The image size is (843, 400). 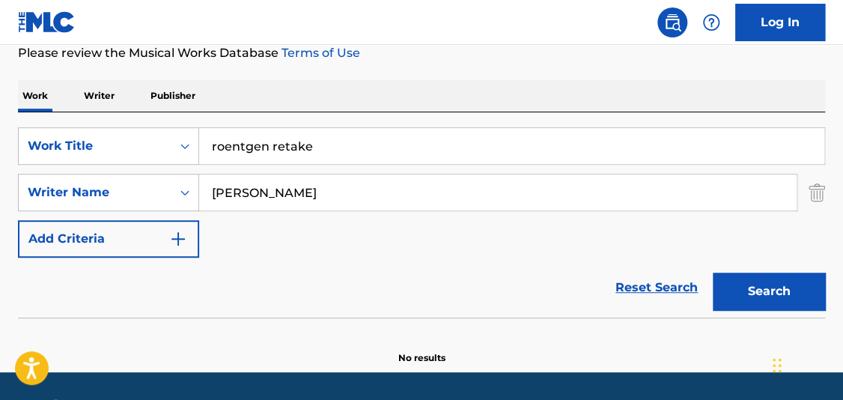 What do you see at coordinates (173, 96) in the screenshot?
I see `p: Publisher` at bounding box center [173, 96].